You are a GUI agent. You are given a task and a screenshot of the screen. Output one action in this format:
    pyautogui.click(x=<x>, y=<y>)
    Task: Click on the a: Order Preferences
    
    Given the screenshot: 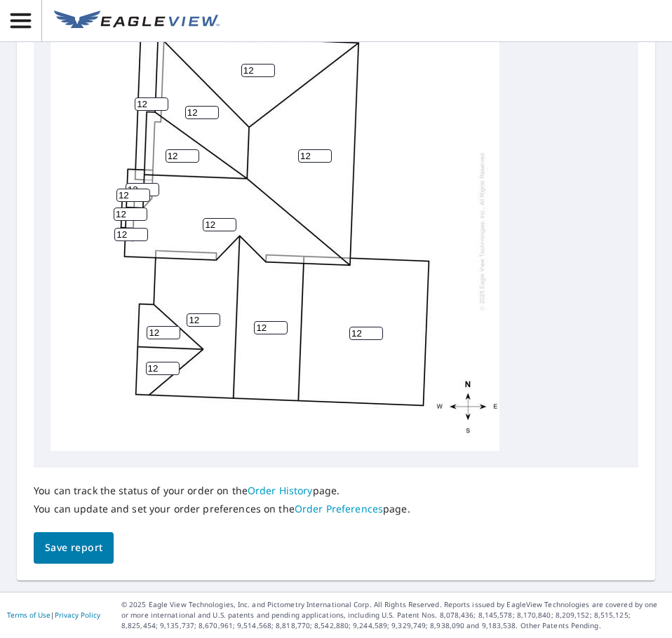 What is the action you would take?
    pyautogui.click(x=339, y=508)
    